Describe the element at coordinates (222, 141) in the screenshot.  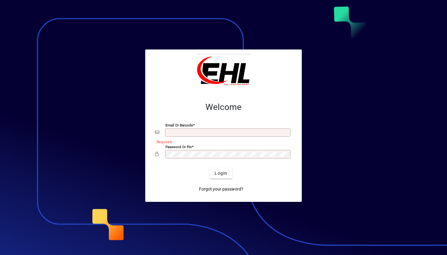
I see `mat-error: Required` at that location.